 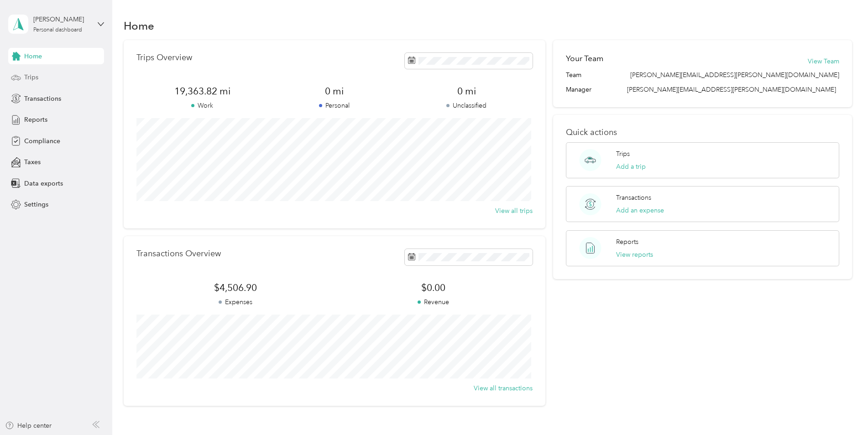 What do you see at coordinates (630, 167) in the screenshot?
I see `button: Add a trip` at bounding box center [630, 167].